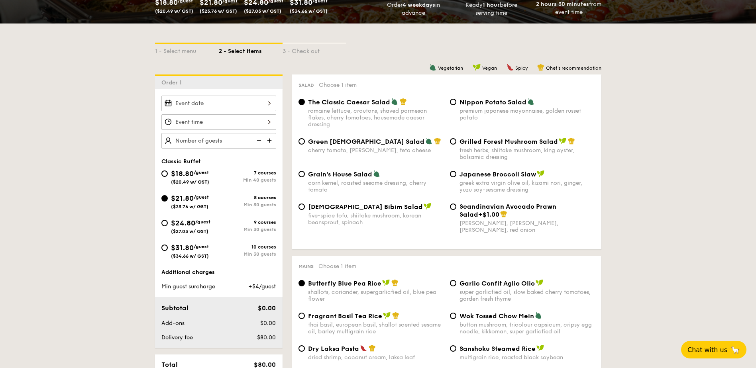 The height and width of the screenshot is (368, 756). Describe the element at coordinates (302, 102) in the screenshot. I see `input: The Classic Caesar Saladromaine lettuce, croutons, shaved parmesan flakes, cherry tomatoes, house...` at that location.